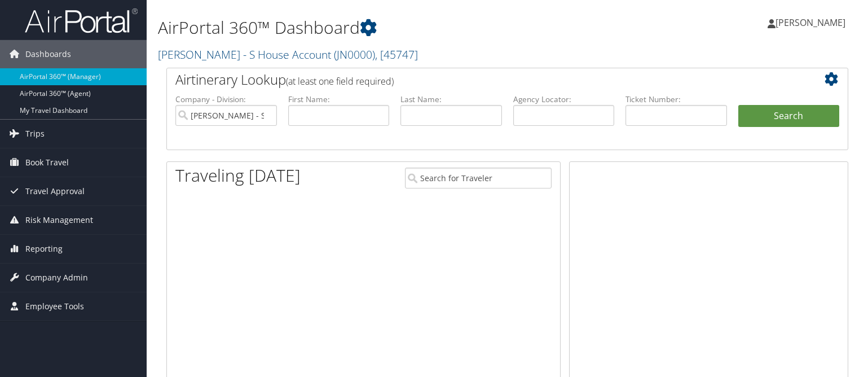 The width and height of the screenshot is (868, 377). What do you see at coordinates (56, 278) in the screenshot?
I see `span: Company Admin` at bounding box center [56, 278].